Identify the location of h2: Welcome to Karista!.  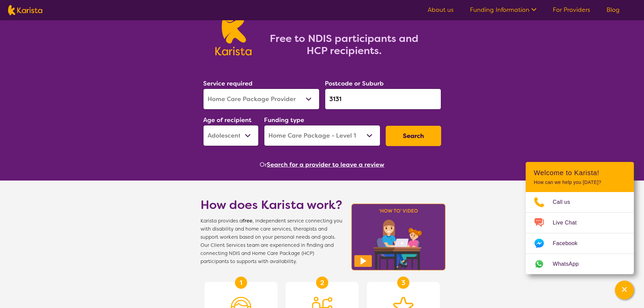
(580, 172).